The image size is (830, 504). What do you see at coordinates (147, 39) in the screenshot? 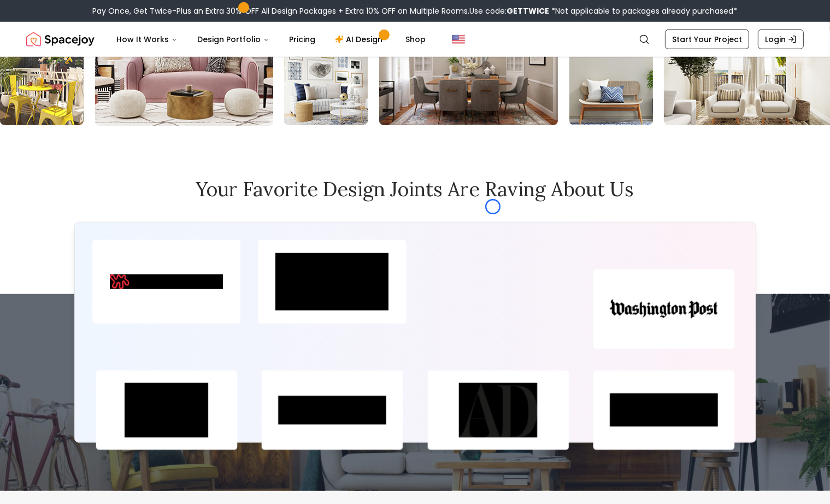
I see `button: How It Works` at bounding box center [147, 39].